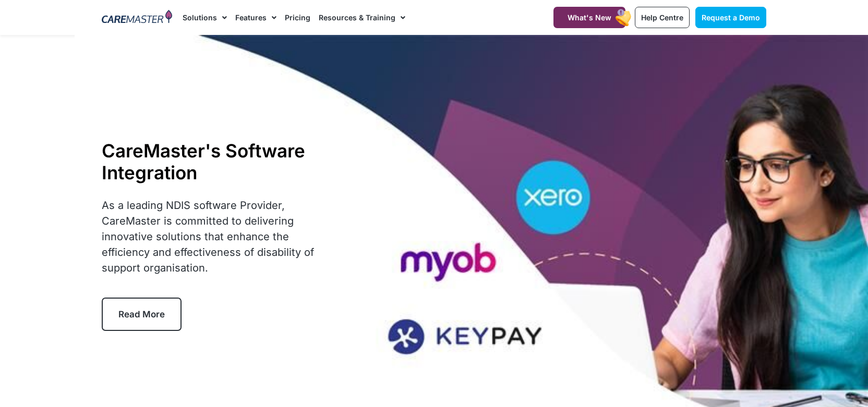 This screenshot has height=407, width=868. I want to click on p: As a leading NDIS software Provider, CareMaster is committed to delivering innovative solutions t..., so click(214, 236).